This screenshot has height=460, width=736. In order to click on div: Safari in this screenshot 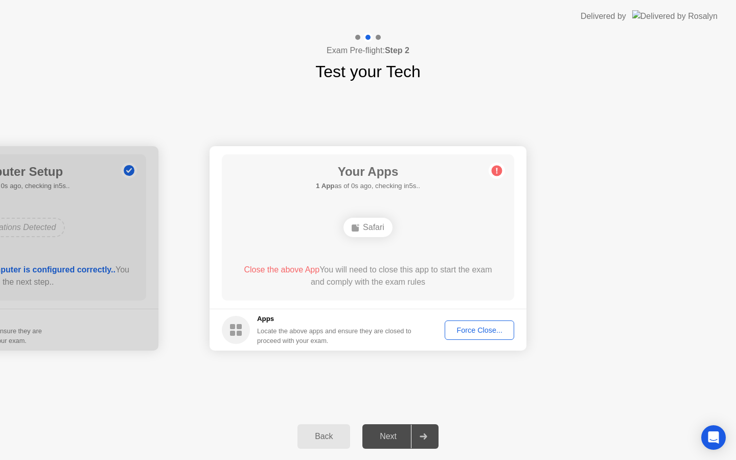, I will do `click(368, 228)`.